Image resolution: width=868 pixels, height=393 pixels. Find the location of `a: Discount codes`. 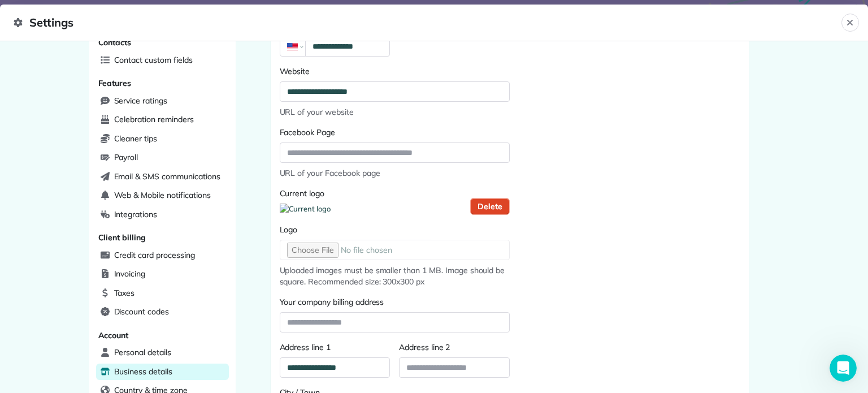

a: Discount codes is located at coordinates (162, 312).